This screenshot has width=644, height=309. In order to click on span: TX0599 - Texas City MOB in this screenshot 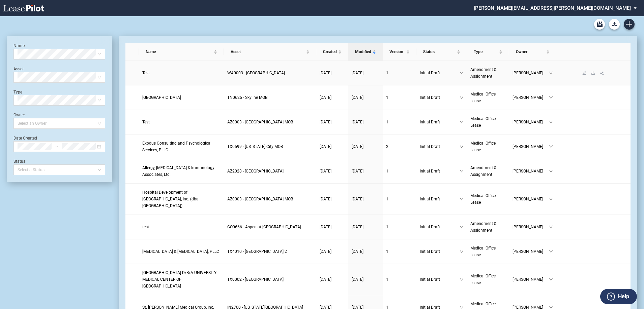, I will do `click(254, 147)`.